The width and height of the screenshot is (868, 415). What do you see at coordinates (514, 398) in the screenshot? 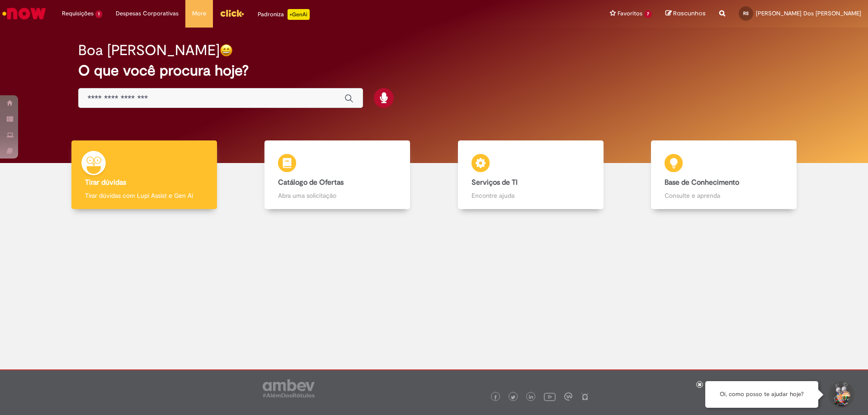
I see `img: logo_footer_twitter.png` at bounding box center [514, 398].